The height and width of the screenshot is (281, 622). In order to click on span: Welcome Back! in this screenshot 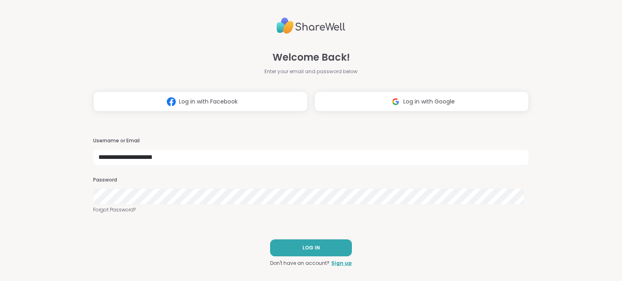, I will do `click(311, 57)`.